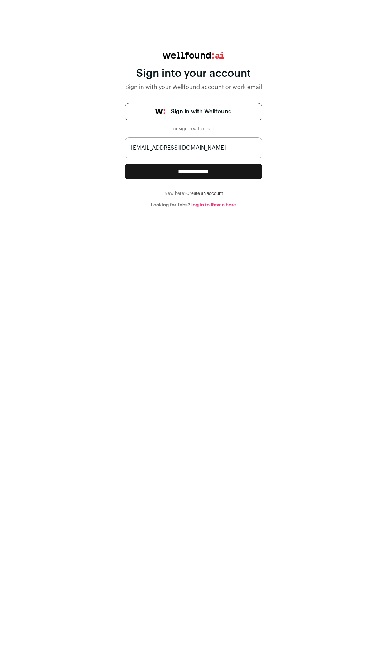 Image resolution: width=387 pixels, height=645 pixels. I want to click on div: or sign in with email, so click(194, 129).